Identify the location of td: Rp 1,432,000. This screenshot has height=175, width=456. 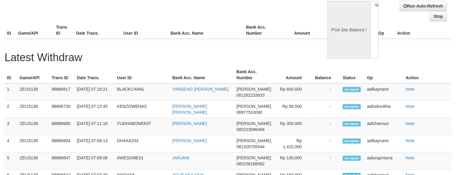
(293, 144).